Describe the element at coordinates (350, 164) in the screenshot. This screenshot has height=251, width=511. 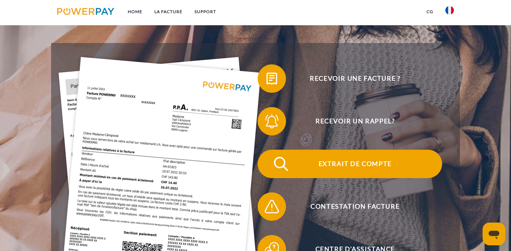
I see `button: Extrait de compte` at that location.